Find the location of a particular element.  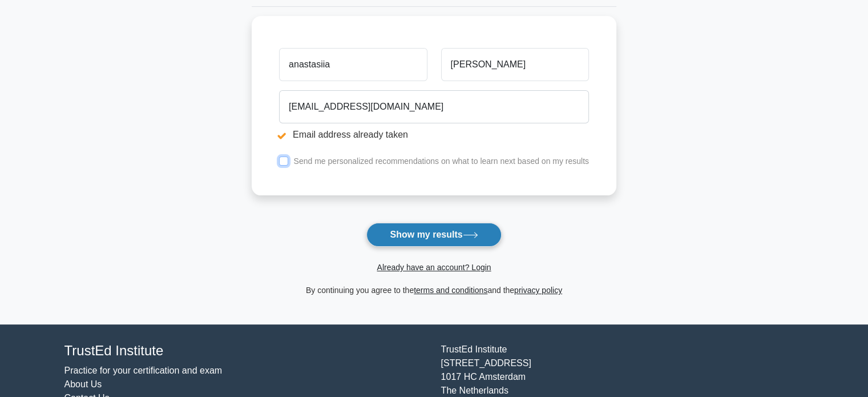

input: Last name is located at coordinates (514, 64).